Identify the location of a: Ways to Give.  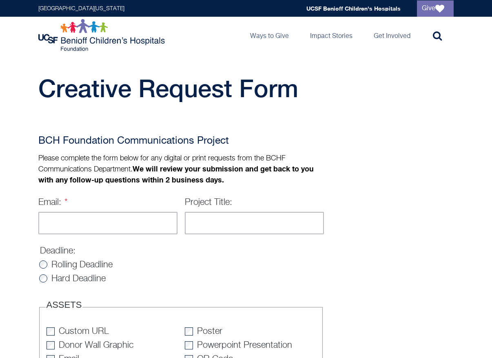
(269, 35).